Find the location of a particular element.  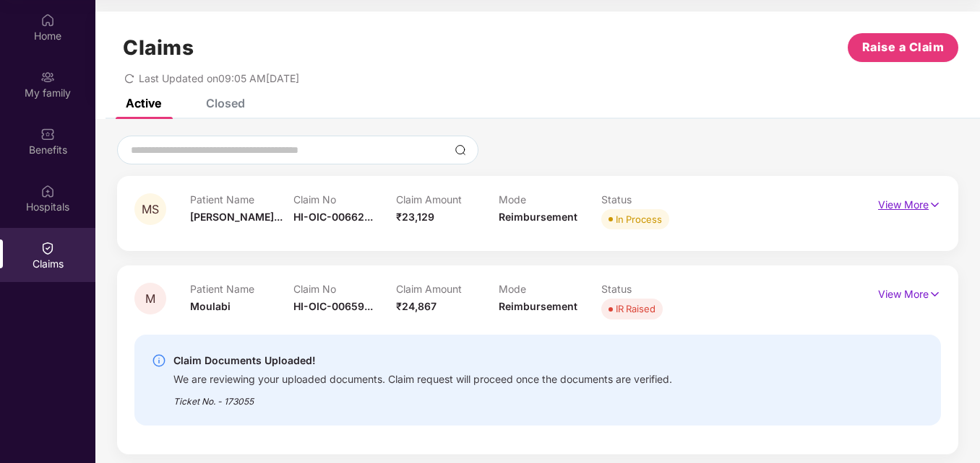

img: svg+xml;base64,PHN2ZyBpZD0iU2VhcmNoLTMyeDMyIiB4bWxucz0iaHR0cDovL3d3dy53My5vcmcvMjAwMC9zdmciIHdpZH... is located at coordinates (460, 150).